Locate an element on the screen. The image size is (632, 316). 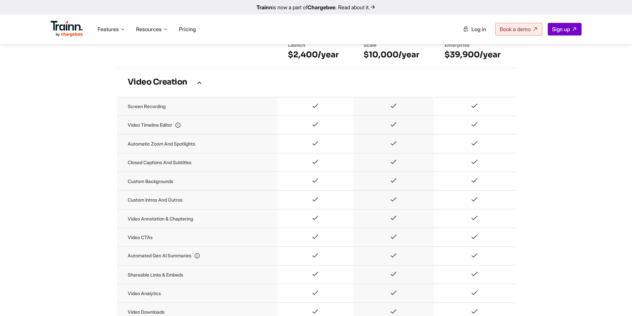
span: Pricing is located at coordinates (187, 29).